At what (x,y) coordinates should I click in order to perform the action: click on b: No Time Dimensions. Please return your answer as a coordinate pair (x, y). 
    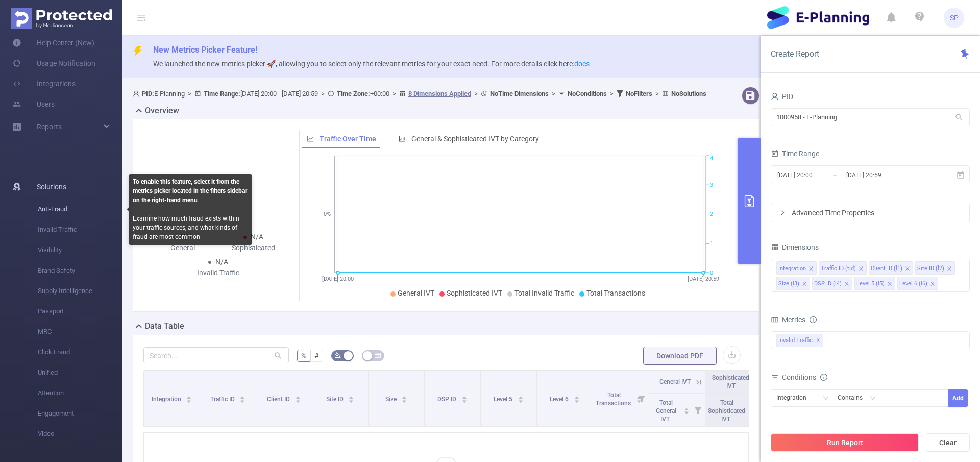
    Looking at the image, I should click on (519, 93).